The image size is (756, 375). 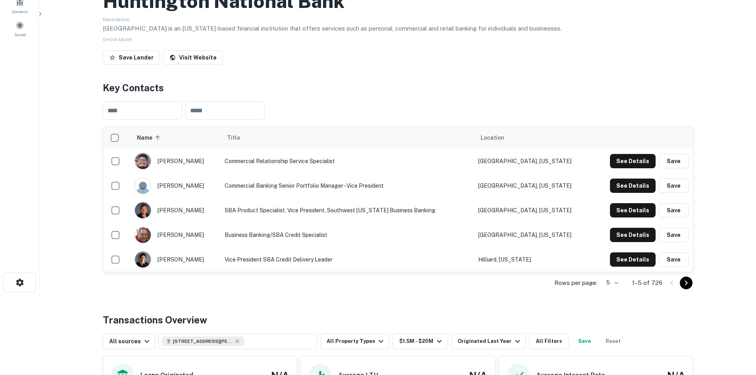 I want to click on button: $1.5M - $20M, so click(x=420, y=341).